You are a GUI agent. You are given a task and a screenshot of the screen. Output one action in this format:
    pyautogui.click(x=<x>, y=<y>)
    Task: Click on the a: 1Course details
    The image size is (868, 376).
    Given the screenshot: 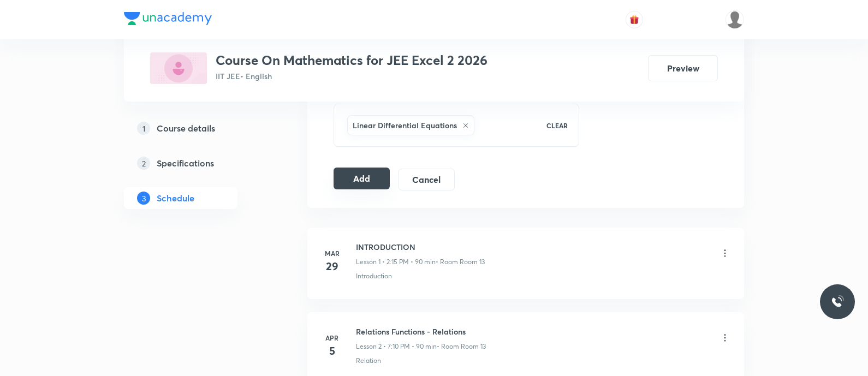 What is the action you would take?
    pyautogui.click(x=198, y=128)
    